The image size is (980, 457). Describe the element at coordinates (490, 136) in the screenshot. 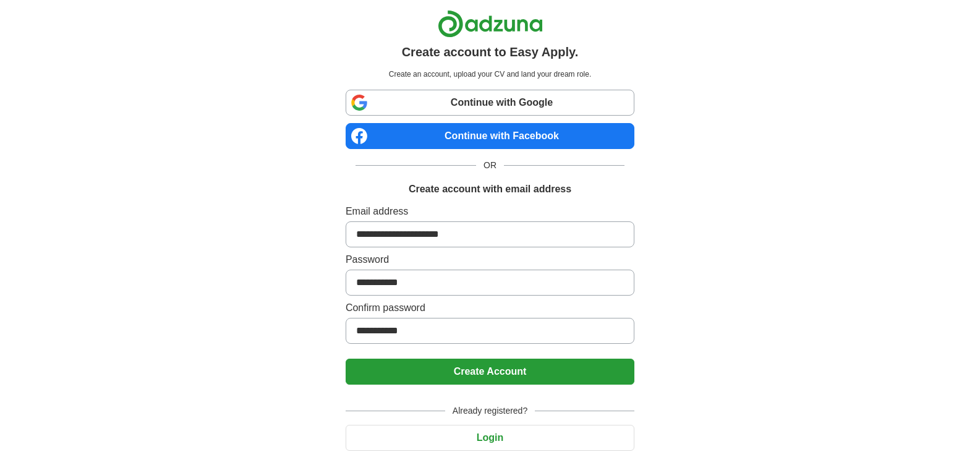

I see `a: Continue with Facebook` at that location.